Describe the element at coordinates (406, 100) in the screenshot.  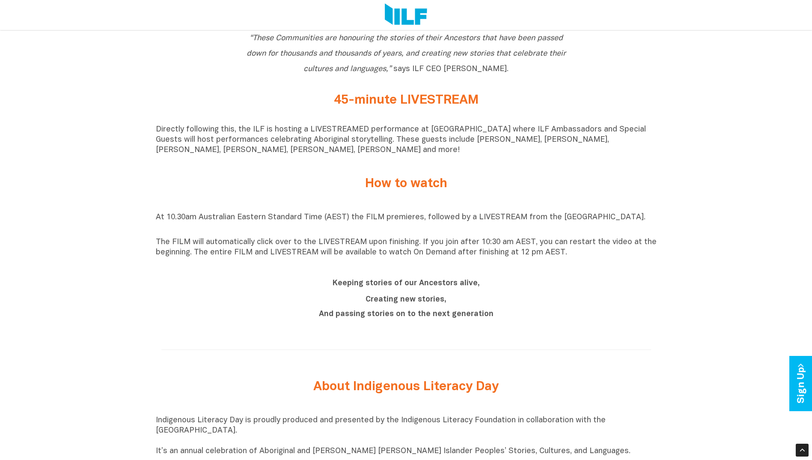
I see `h2: 45-minute LIVESTREAM` at that location.